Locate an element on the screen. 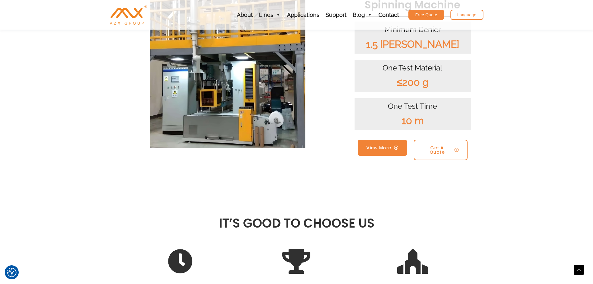 The width and height of the screenshot is (593, 284). a: View More is located at coordinates (382, 148).